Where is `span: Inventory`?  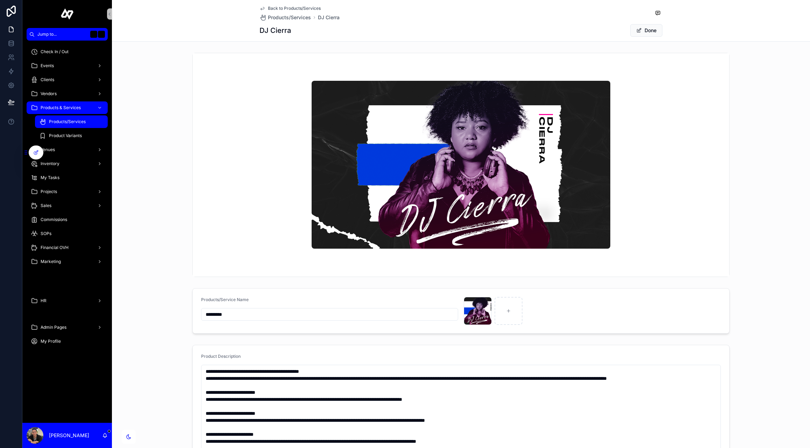
span: Inventory is located at coordinates (50, 164).